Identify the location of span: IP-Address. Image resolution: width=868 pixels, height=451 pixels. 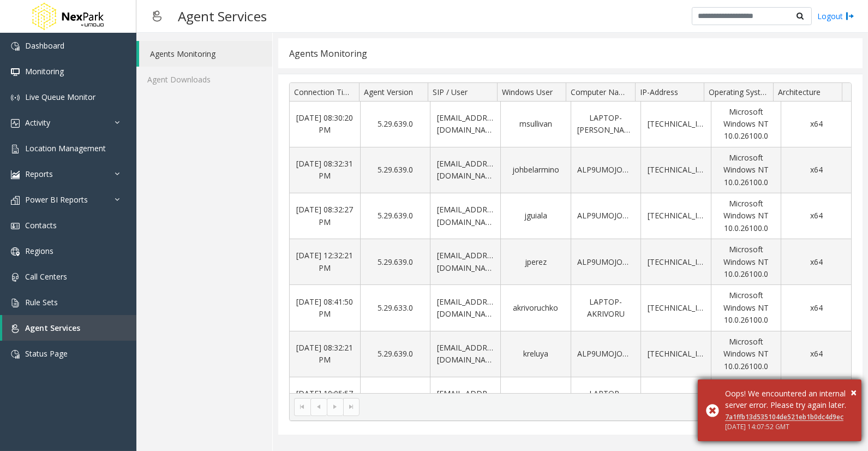
(659, 91).